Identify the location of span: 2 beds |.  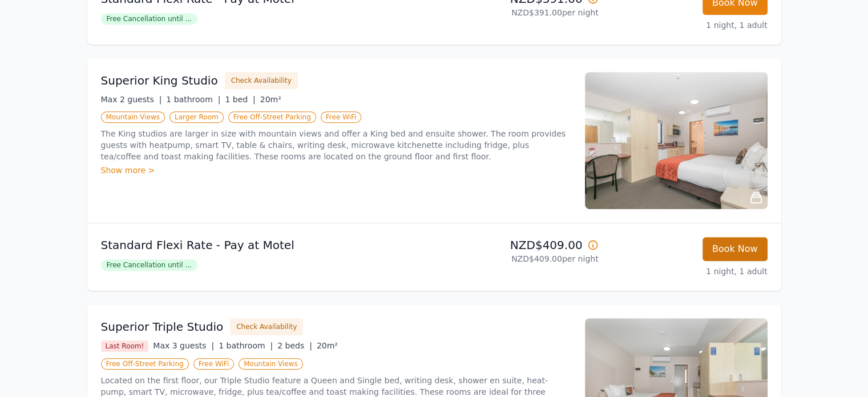
(295, 346).